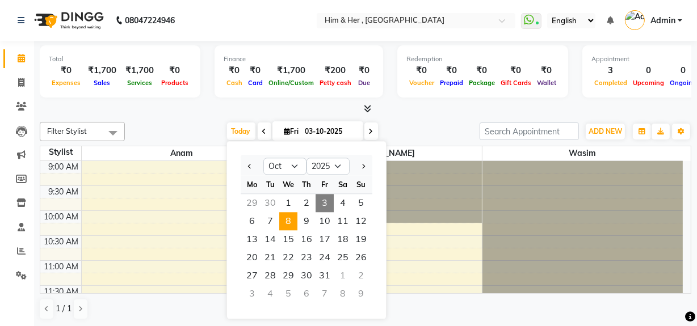 Image resolution: width=697 pixels, height=326 pixels. Describe the element at coordinates (361, 240) in the screenshot. I see `span: 19` at that location.